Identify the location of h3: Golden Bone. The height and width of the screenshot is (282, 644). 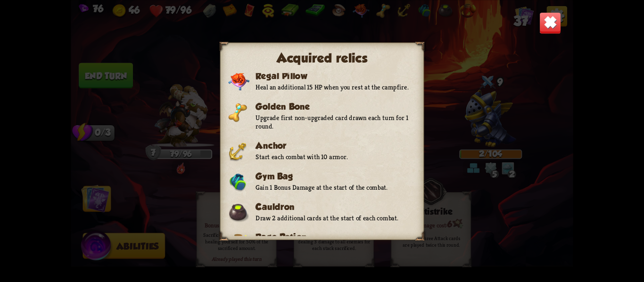
(335, 107).